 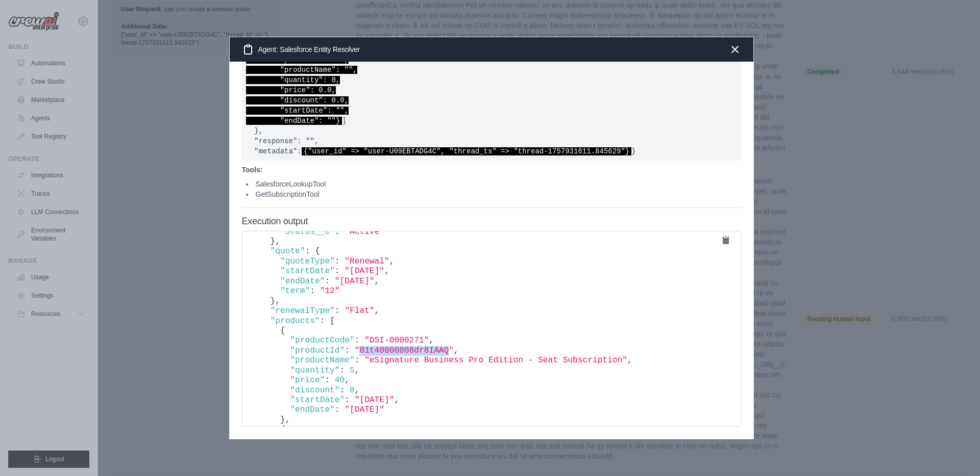 I want to click on span: "productName", so click(x=322, y=360).